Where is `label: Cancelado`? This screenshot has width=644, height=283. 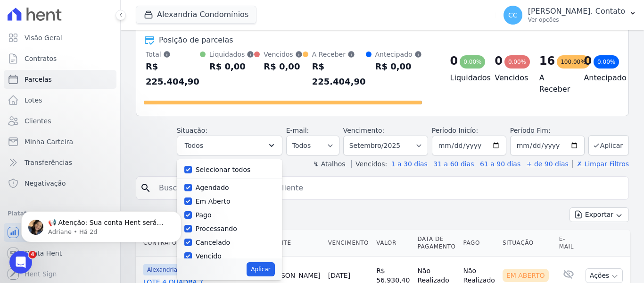 label: Cancelado is located at coordinates (213, 242).